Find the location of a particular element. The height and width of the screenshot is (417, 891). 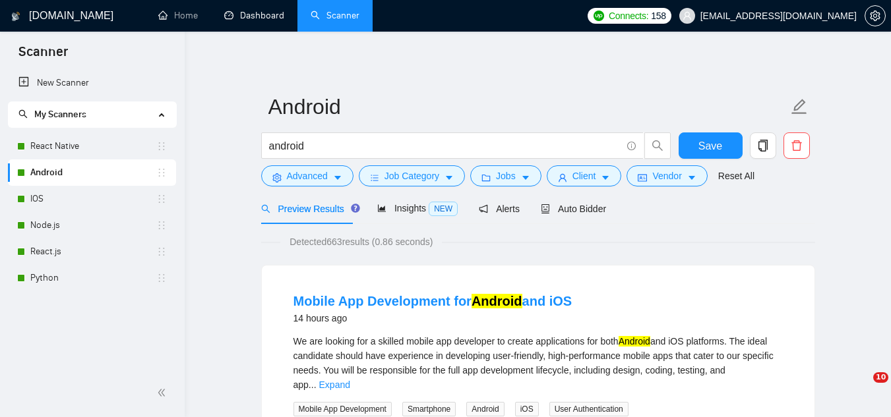

li: Node.js is located at coordinates (92, 226).